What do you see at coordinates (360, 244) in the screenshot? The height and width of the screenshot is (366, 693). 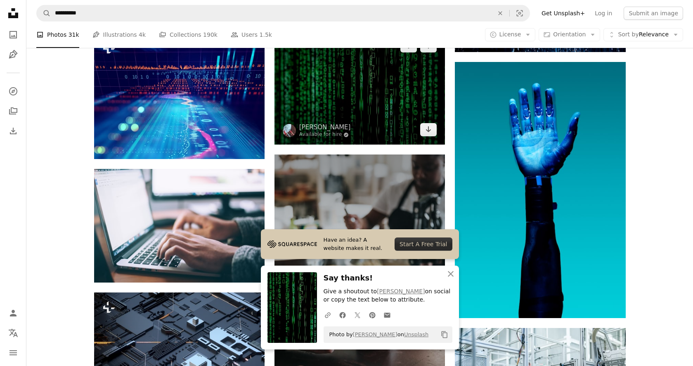 I see `a: Have an idea? A website makes it real.Start A Free Trial` at bounding box center [360, 244].